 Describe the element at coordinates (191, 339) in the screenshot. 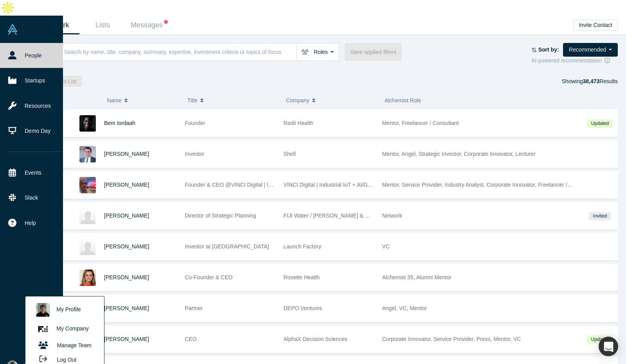

I see `span: CEO` at that location.